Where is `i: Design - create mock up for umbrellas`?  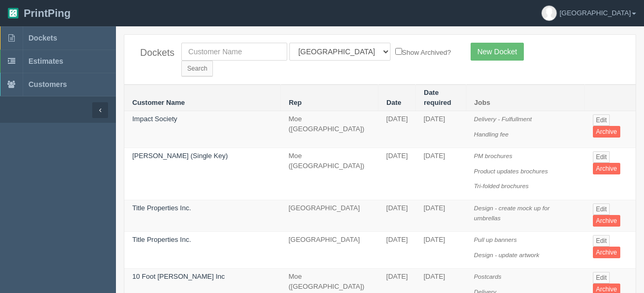 i: Design - create mock up for umbrellas is located at coordinates (512, 213).